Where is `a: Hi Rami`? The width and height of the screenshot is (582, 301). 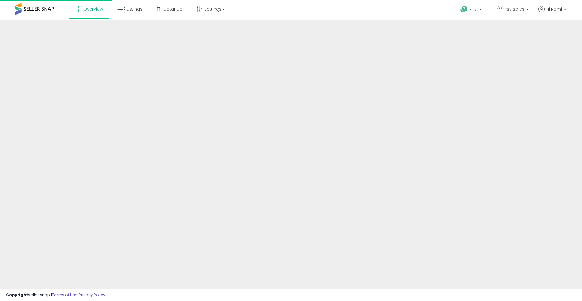
a: Hi Rami is located at coordinates (553, 13).